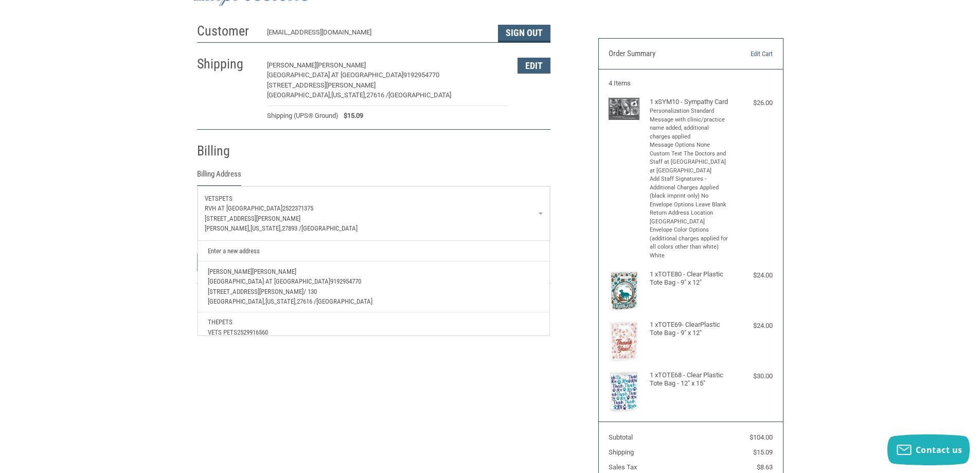 This screenshot has width=980, height=473. What do you see at coordinates (690, 188) in the screenshot?
I see `li: Add Staff Signatures - Additional Charges Applied (black imprint only) No` at bounding box center [690, 188].